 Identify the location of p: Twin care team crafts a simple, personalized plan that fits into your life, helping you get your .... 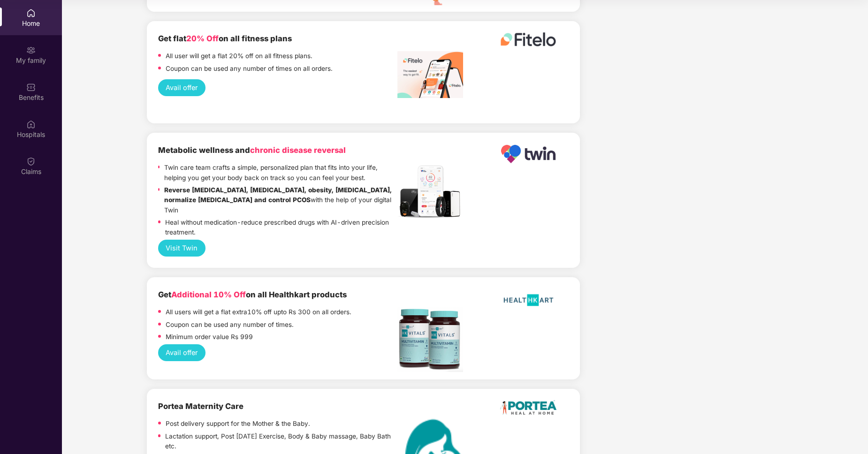
(281, 173).